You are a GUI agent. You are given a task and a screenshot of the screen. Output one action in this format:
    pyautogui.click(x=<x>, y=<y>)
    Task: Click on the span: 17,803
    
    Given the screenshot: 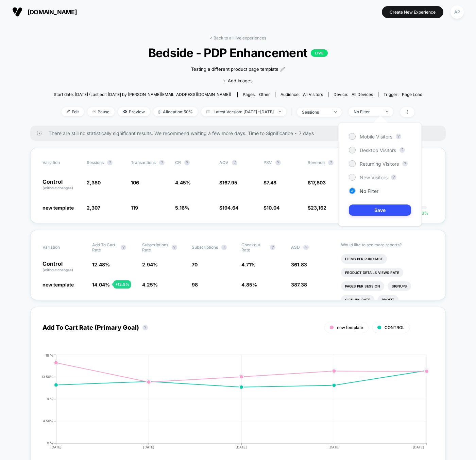 What is the action you would take?
    pyautogui.click(x=318, y=182)
    